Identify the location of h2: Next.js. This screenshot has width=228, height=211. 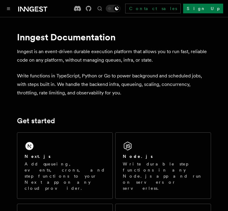
(38, 156).